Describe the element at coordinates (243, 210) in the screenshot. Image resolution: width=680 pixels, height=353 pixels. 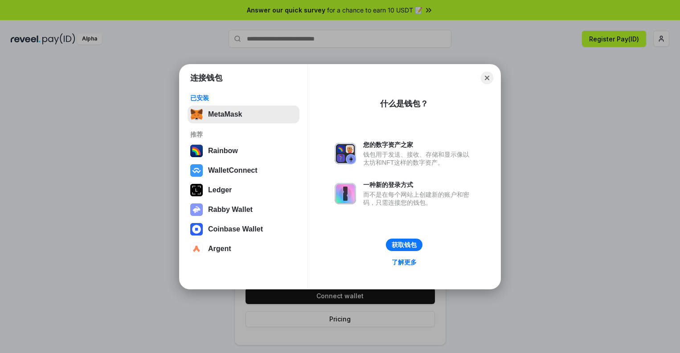
I see `button: Rabby Wallet` at that location.